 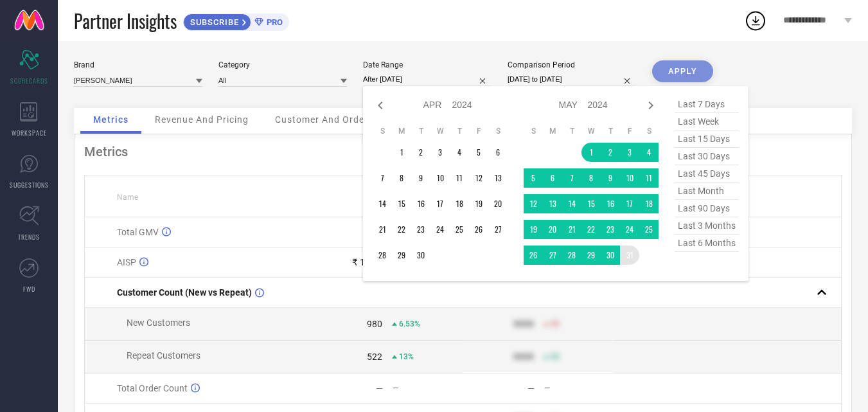 I want to click on td: Thu Apr 18 2024, so click(x=459, y=204).